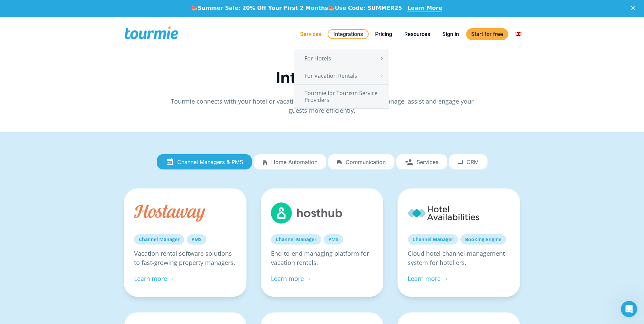  What do you see at coordinates (185, 259) in the screenshot?
I see `p: Vacation rental software solutions to fast-growing property managers.` at bounding box center [185, 259].